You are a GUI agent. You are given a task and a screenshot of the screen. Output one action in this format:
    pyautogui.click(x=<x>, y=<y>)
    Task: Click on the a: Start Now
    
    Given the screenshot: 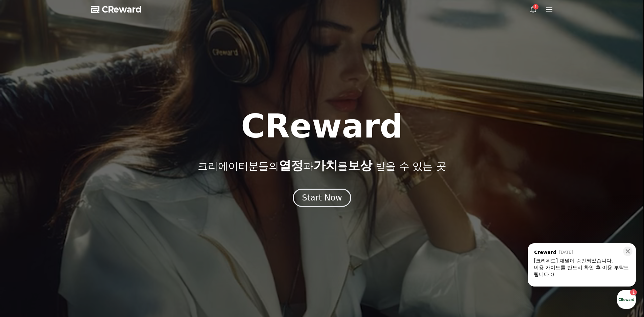 What is the action you would take?
    pyautogui.click(x=322, y=198)
    